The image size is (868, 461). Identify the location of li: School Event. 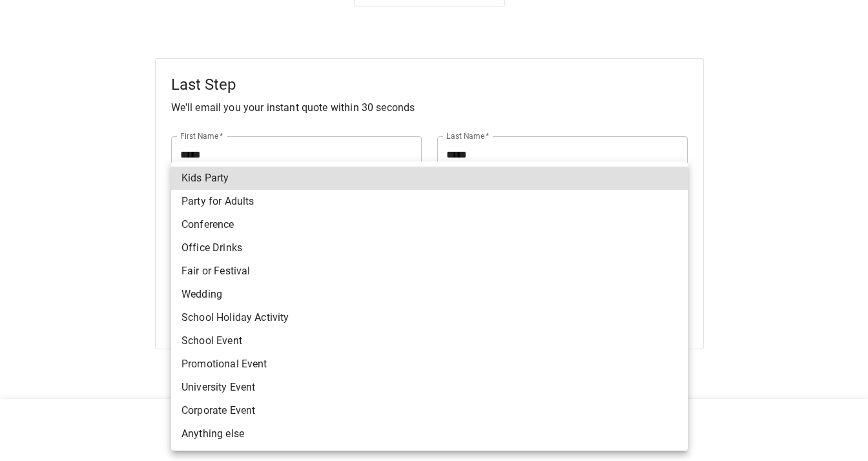
(429, 341).